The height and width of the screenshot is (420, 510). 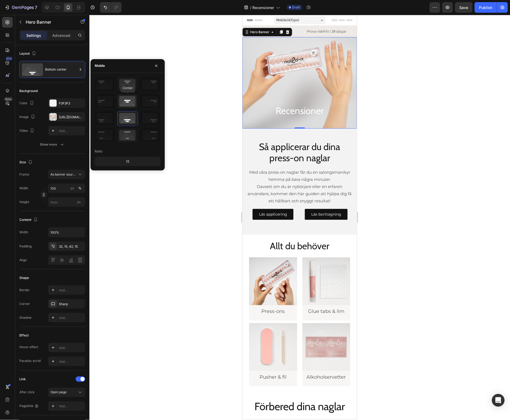 I want to click on p: Läs applicering, so click(x=31, y=200).